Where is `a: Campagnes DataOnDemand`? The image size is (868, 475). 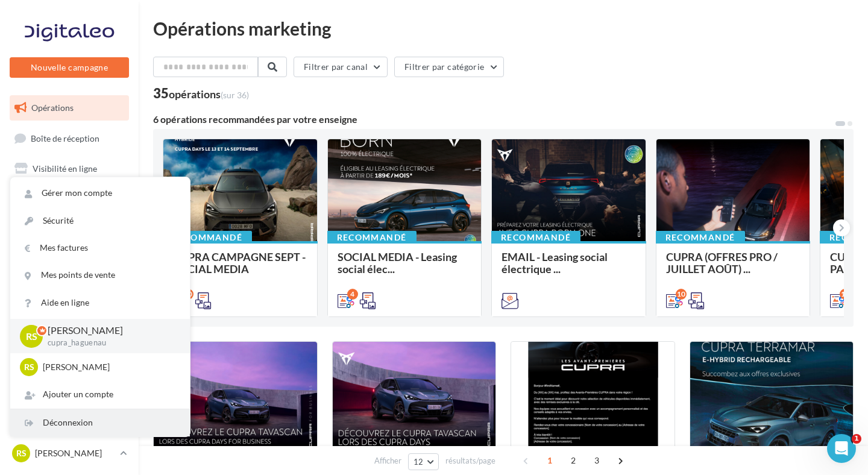 a: Campagnes DataOnDemand is located at coordinates (69, 363).